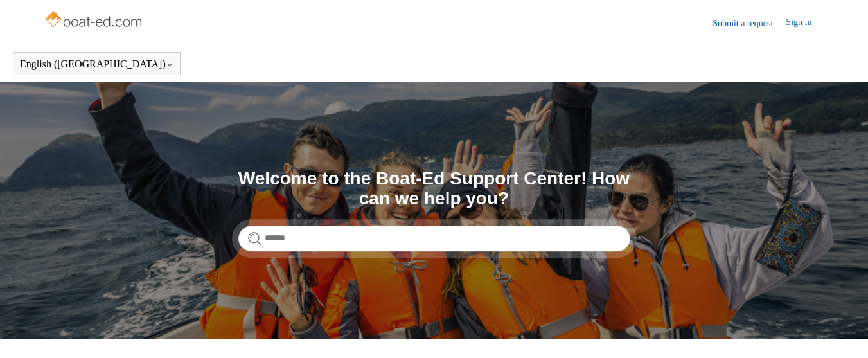 This screenshot has height=358, width=868. What do you see at coordinates (94, 21) in the screenshot?
I see `img: Boat-Ed Help Center home page` at bounding box center [94, 21].